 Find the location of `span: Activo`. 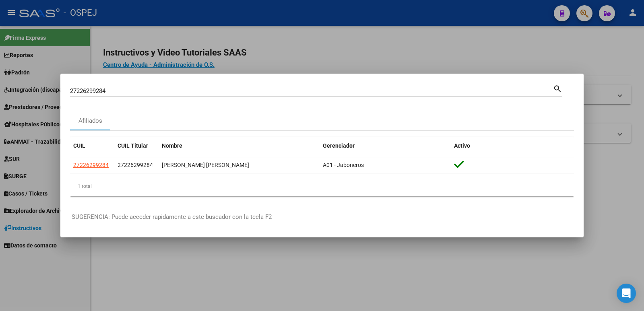

span: Activo is located at coordinates (462, 146).